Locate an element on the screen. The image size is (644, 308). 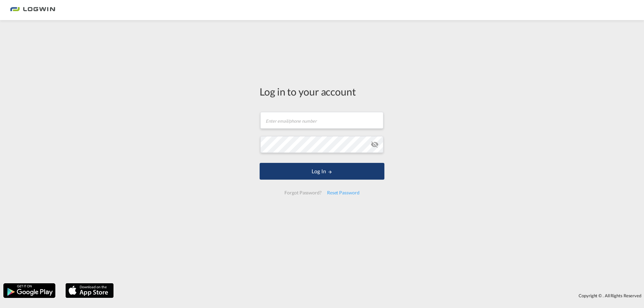
div: Forgot Password? is located at coordinates (303, 193).